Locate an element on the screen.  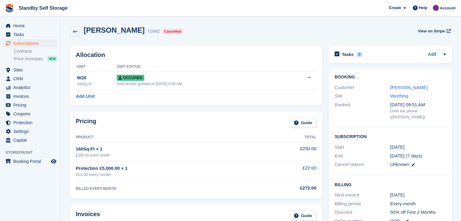
div: £272.00 is located at coordinates (287, 188).